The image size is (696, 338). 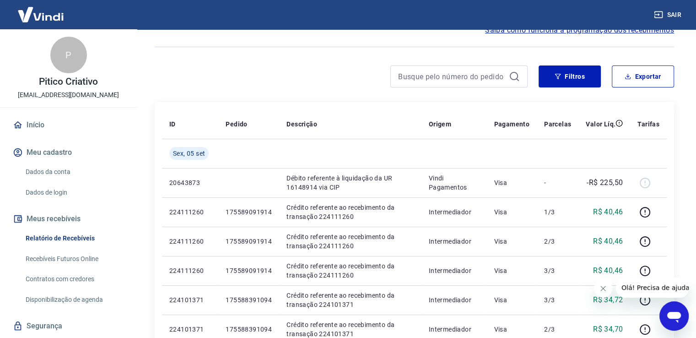 What do you see at coordinates (511, 124) in the screenshot?
I see `p: Pagamento` at bounding box center [511, 124].